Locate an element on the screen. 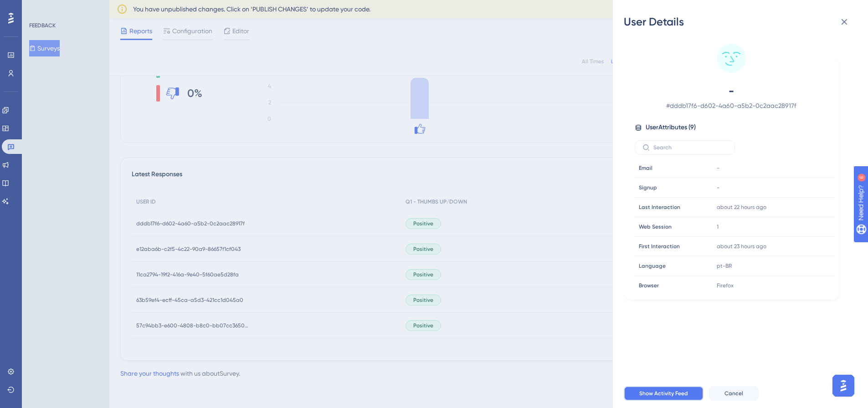  span: Firefox is located at coordinates (725, 286).